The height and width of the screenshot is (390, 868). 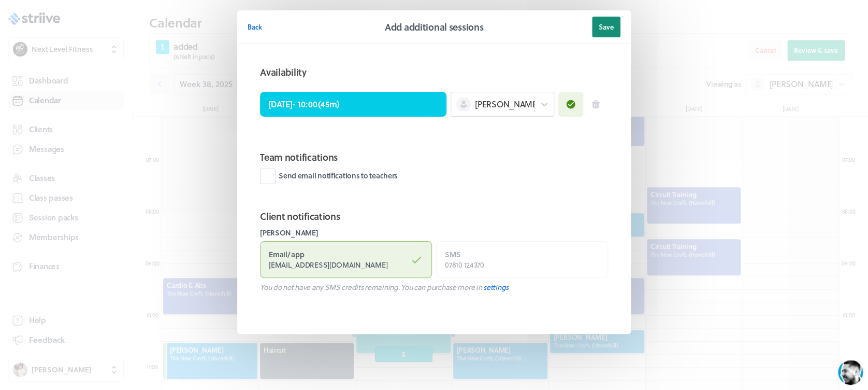 I want to click on h2: Add additional sessions, so click(x=434, y=27).